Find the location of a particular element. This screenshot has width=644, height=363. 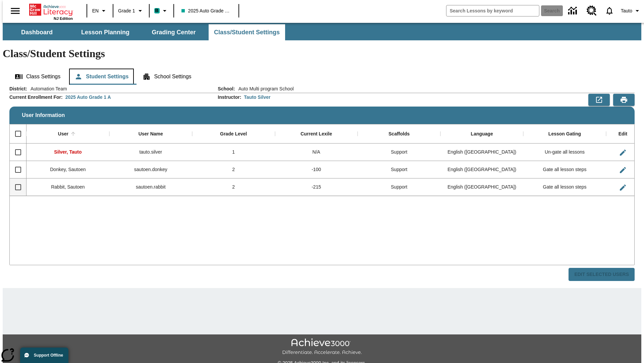

img: Achieve3000 Differentiate Accelerate Achieve is located at coordinates (322, 347).